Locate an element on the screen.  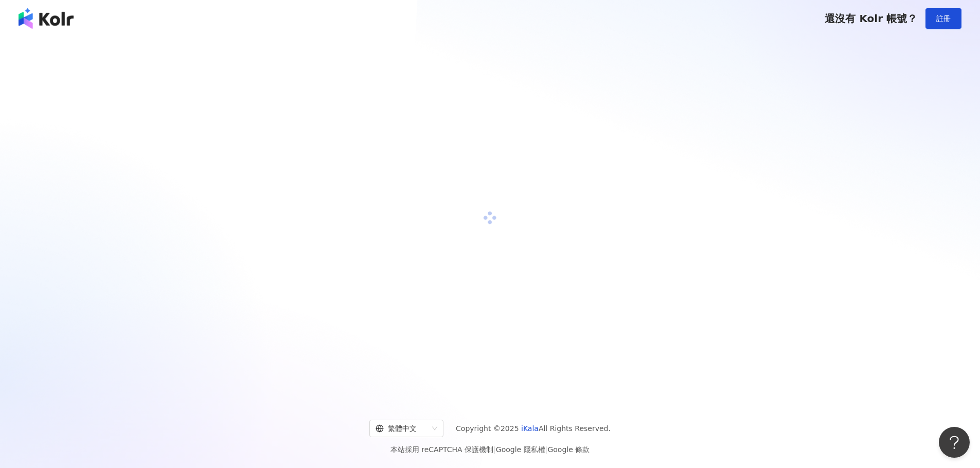
span: 本站採用 reCAPTCHA 保護機制 is located at coordinates (490, 450).